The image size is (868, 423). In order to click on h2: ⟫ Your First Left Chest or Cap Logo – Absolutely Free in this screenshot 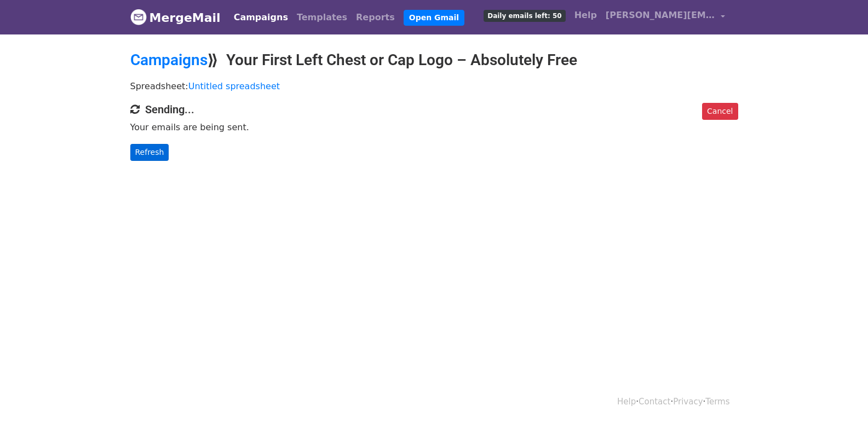, I will do `click(434, 60)`.